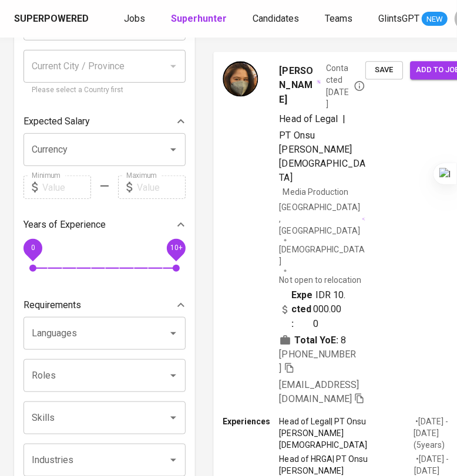 Image resolution: width=457 pixels, height=476 pixels. Describe the element at coordinates (52, 305) in the screenshot. I see `p: Requirements` at that location.